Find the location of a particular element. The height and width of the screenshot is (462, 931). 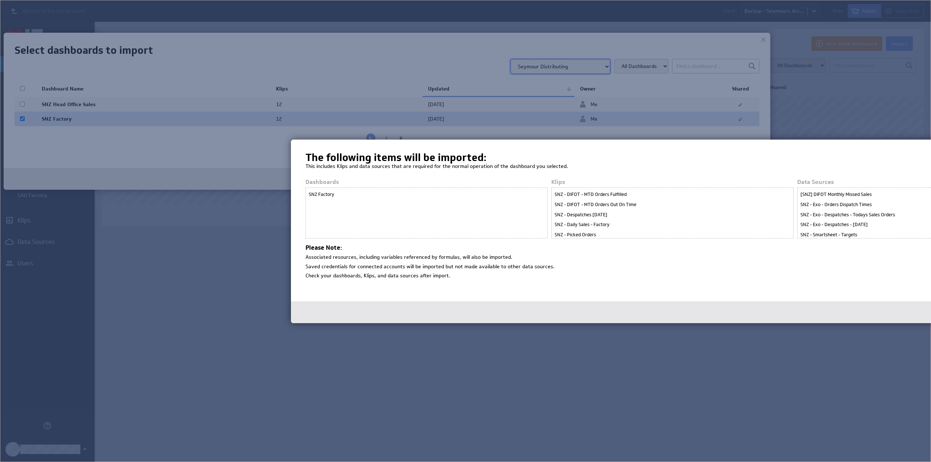

div: SNZ Factory is located at coordinates (427, 195).